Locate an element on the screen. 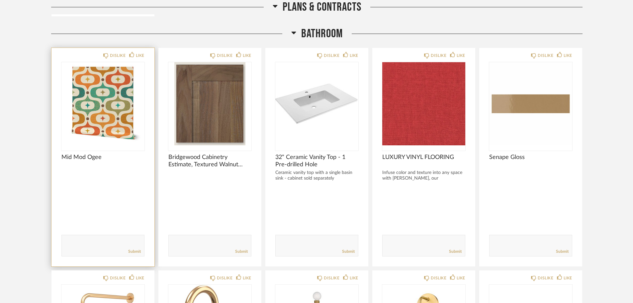 This screenshot has height=303, width=633. span: Bathroom is located at coordinates (322, 34).